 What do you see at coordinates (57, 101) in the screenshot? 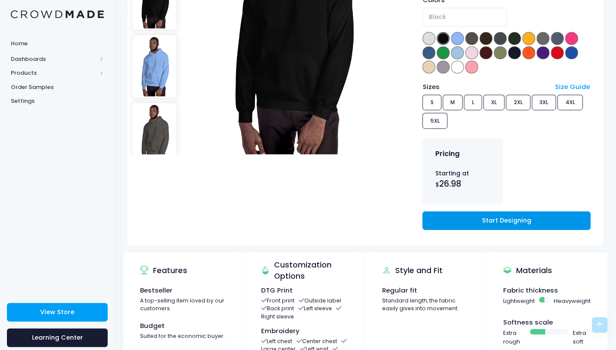
I see `span: Settings` at bounding box center [57, 101].